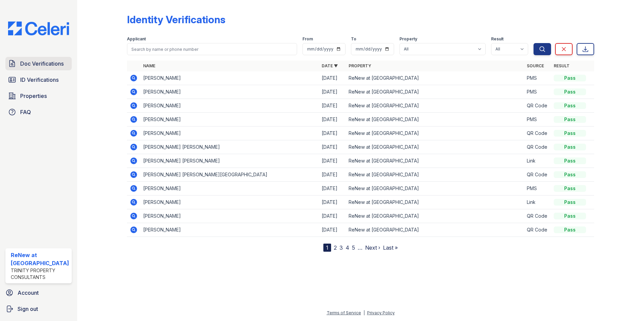 The image size is (644, 321). Describe the element at coordinates (381, 313) in the screenshot. I see `a: Privacy Policy` at that location.